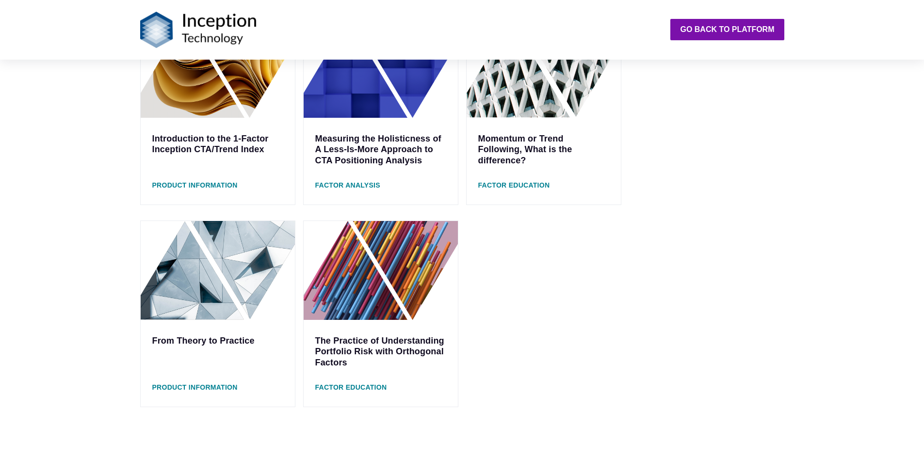  What do you see at coordinates (727, 30) in the screenshot?
I see `a: Go back to platform` at bounding box center [727, 30].